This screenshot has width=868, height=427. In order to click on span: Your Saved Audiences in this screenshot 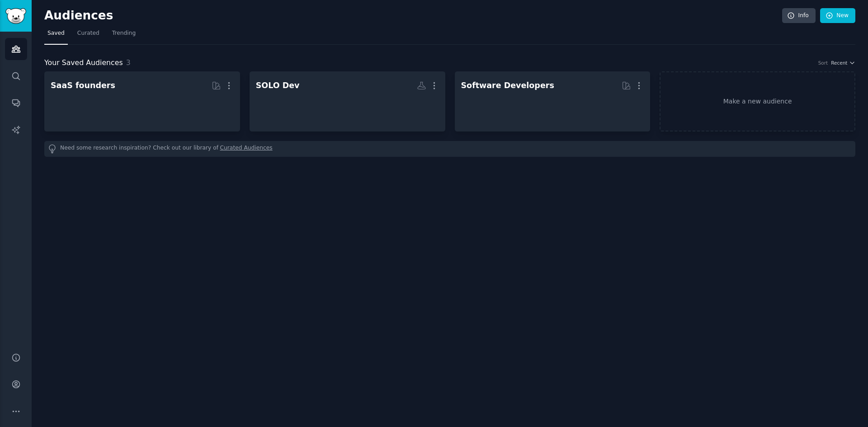, I will do `click(84, 63)`.